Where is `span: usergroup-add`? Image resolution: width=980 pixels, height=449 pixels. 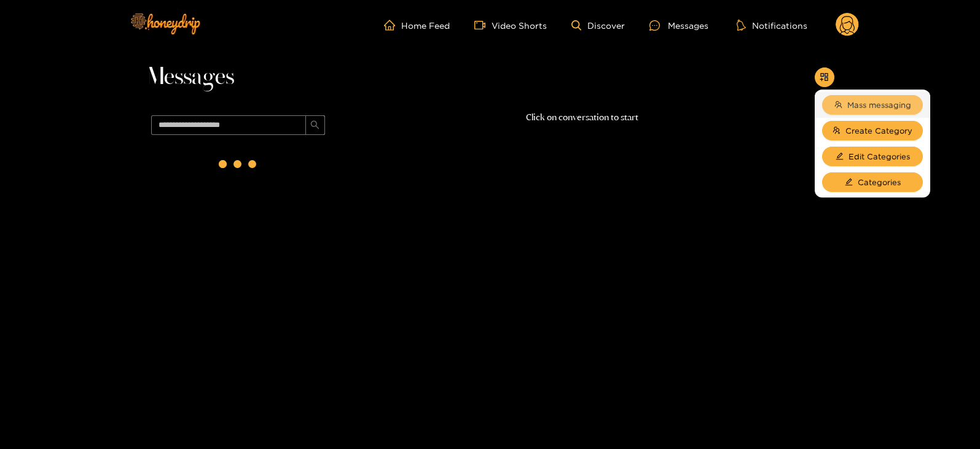 span: usergroup-add is located at coordinates (836, 131).